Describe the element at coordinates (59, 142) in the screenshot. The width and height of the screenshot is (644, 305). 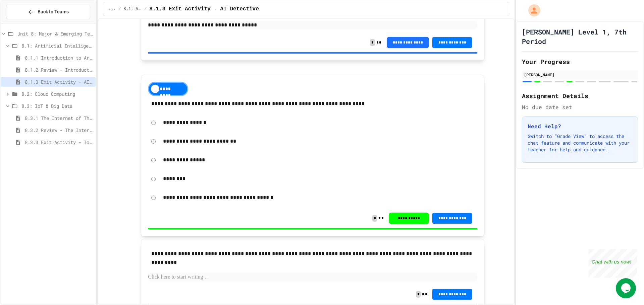
I see `span: 8.3.3 Exit Activity - IoT Data Detective Challenge` at that location.